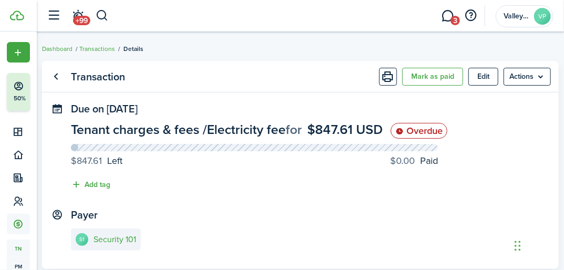 The width and height of the screenshot is (564, 270). What do you see at coordinates (403, 161) in the screenshot?
I see `progress-caption-label-value: $0.00` at bounding box center [403, 161].